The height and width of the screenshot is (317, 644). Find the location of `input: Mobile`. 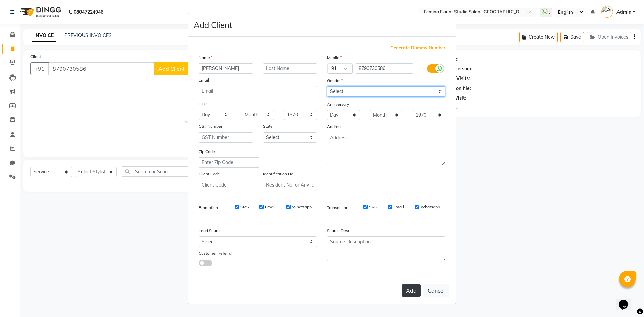

input: Mobile is located at coordinates (384, 68).